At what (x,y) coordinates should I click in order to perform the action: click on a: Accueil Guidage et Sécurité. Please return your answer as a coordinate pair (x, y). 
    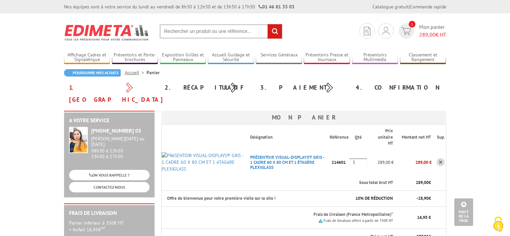
    Looking at the image, I should click on (231, 57).